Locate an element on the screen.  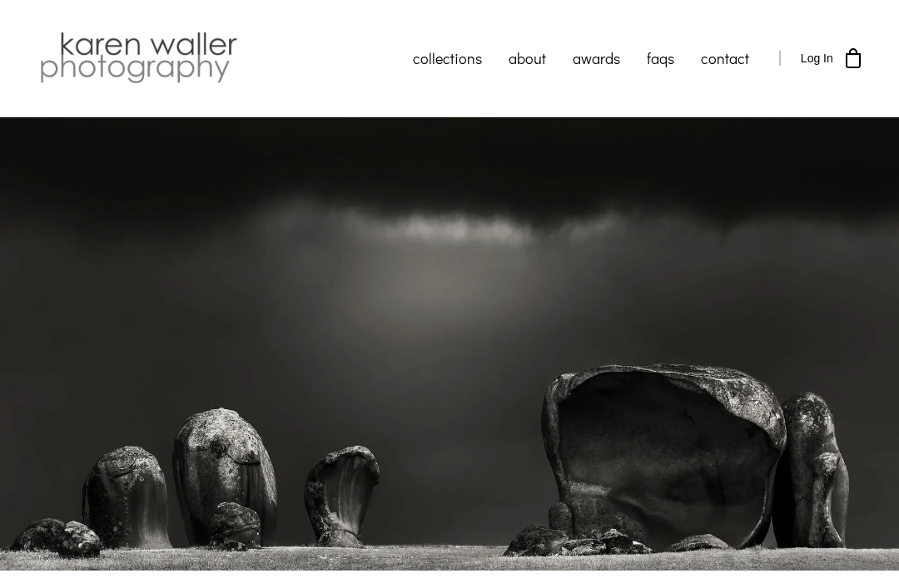
a: faqs is located at coordinates (660, 58).